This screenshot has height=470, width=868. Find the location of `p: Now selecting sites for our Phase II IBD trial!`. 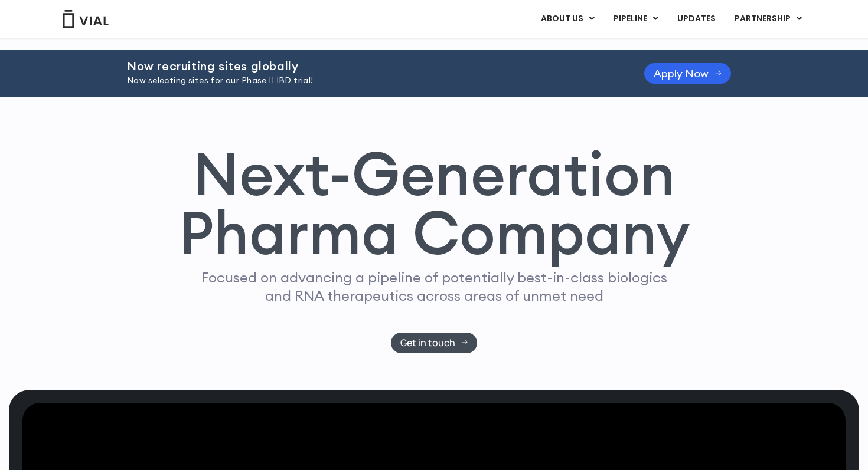

p: Now selecting sites for our Phase II IBD trial! is located at coordinates (371, 81).